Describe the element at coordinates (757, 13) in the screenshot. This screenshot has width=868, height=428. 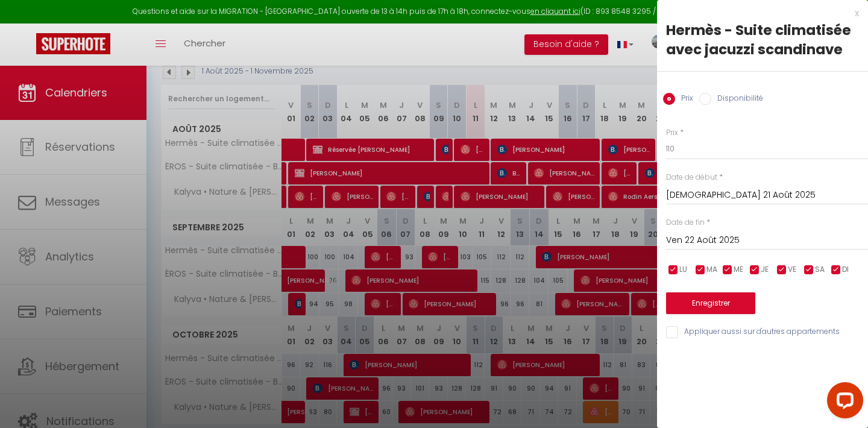
I see `div: x` at that location.